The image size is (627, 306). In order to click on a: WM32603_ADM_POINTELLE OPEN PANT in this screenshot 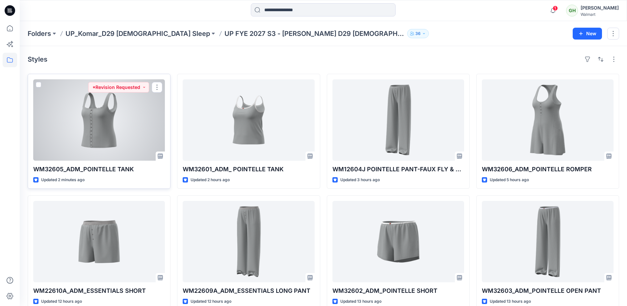, I will do `click(548, 241)`.